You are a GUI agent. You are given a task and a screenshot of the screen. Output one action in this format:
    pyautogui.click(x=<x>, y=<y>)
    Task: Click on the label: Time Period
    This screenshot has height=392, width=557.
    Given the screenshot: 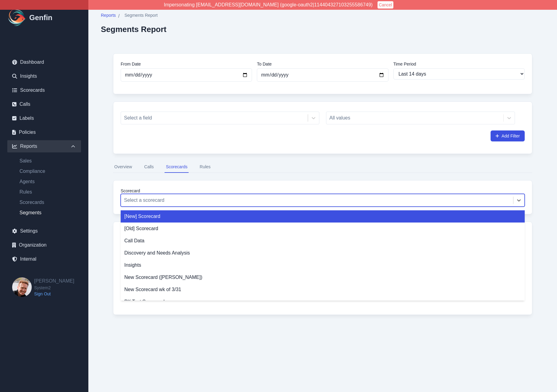 What is the action you would take?
    pyautogui.click(x=459, y=64)
    